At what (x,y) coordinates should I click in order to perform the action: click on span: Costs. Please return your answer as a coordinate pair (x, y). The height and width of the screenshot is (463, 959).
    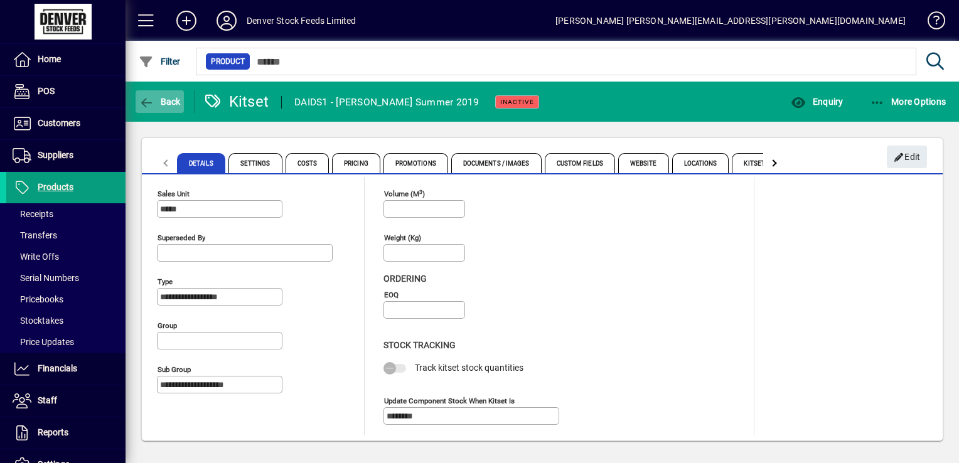
    Looking at the image, I should click on (307, 163).